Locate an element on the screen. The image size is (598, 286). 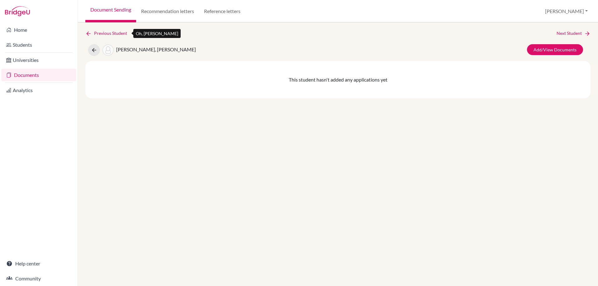
a: Universities is located at coordinates (39, 60).